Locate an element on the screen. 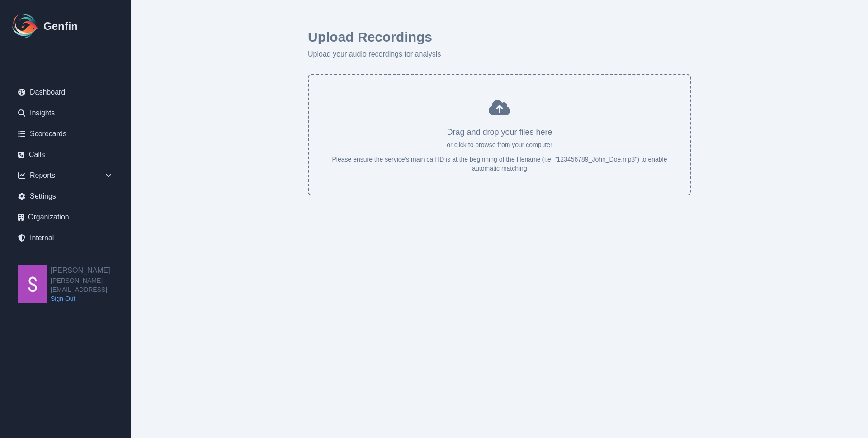 This screenshot has width=868, height=438. a: Dashboard is located at coordinates (65, 92).